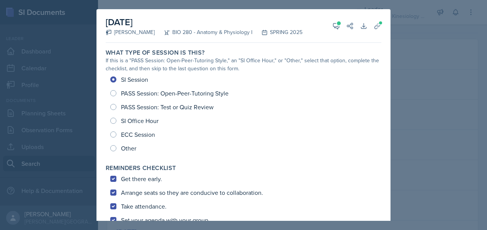  I want to click on div: BIO 280 - Anatomy & Physiology I, so click(203, 32).